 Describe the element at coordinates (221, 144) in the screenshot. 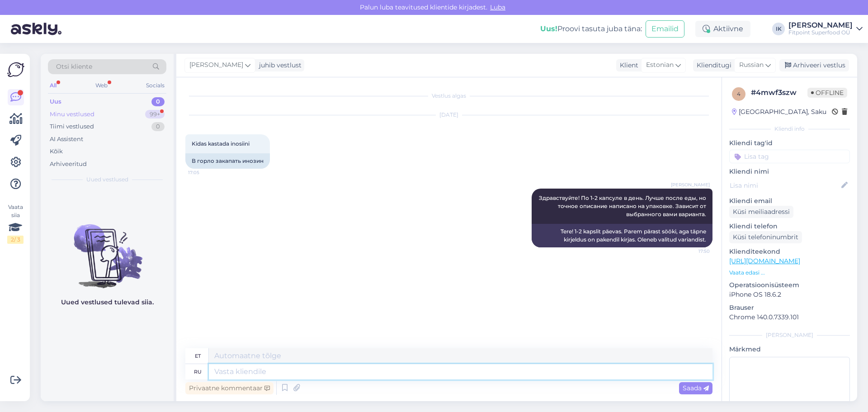

I see `span: Kidas kastada inosiini` at that location.